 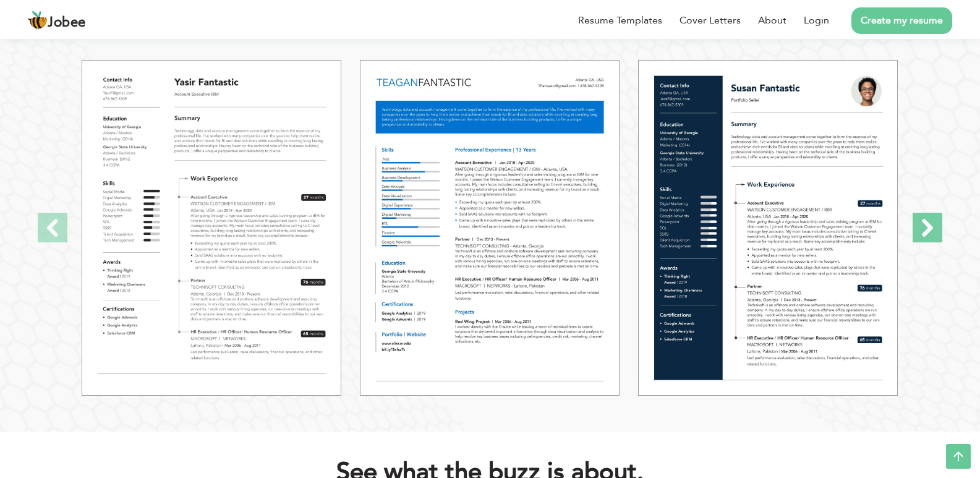 What do you see at coordinates (772, 20) in the screenshot?
I see `a: About` at bounding box center [772, 20].